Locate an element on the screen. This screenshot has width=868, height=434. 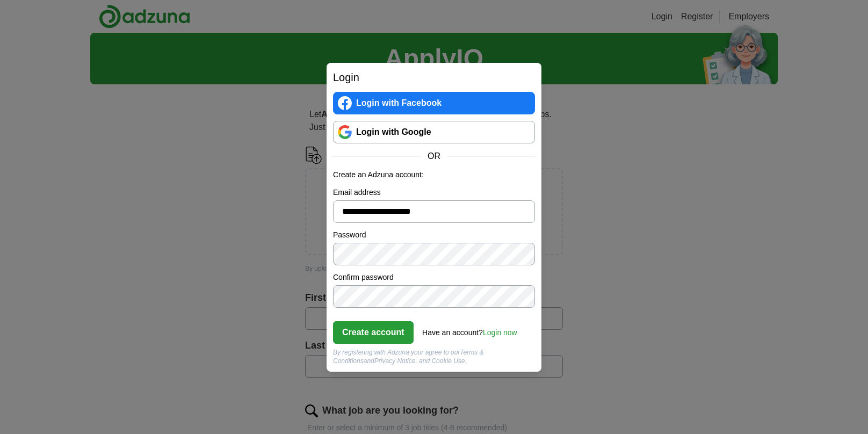
span: OR is located at coordinates (434, 156).